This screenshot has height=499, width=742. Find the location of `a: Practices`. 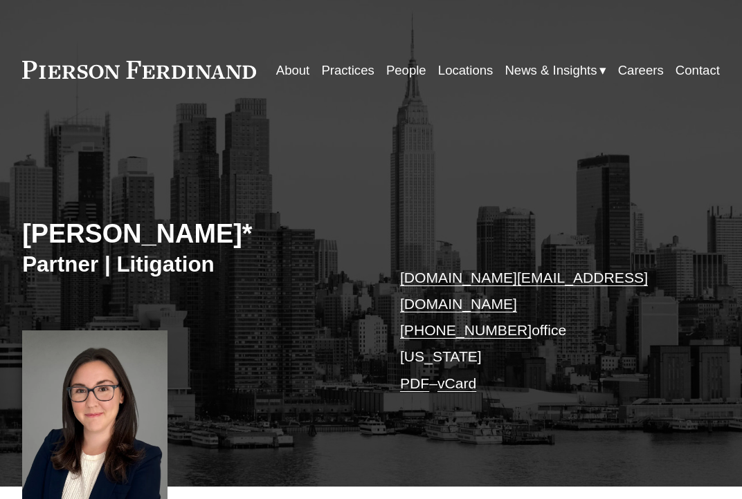

a: Practices is located at coordinates (347, 70).